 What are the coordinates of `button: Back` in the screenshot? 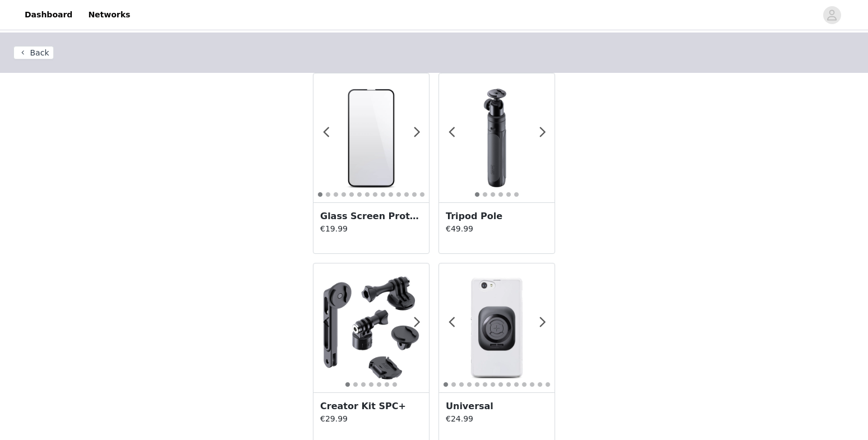 It's located at (33, 53).